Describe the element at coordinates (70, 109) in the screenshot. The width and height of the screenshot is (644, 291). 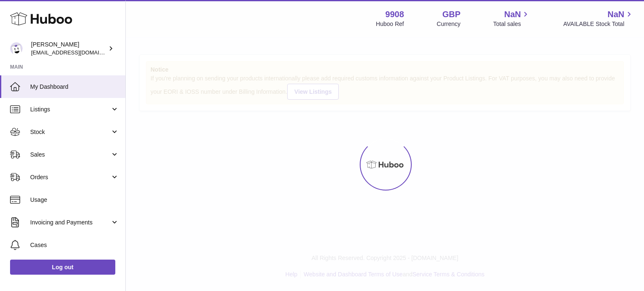
I see `span: Listings` at that location.